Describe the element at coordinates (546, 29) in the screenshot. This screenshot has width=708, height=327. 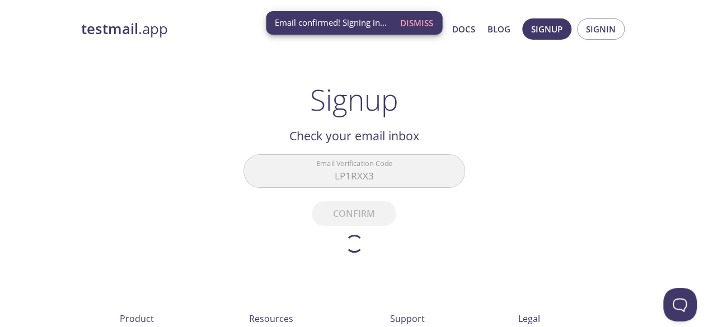
I see `span: Signup` at that location.